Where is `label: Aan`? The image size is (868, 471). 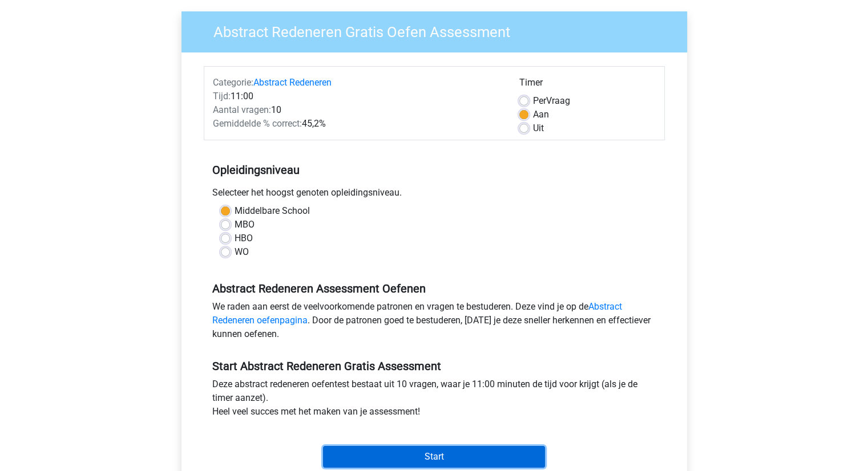
label: Aan is located at coordinates (541, 115).